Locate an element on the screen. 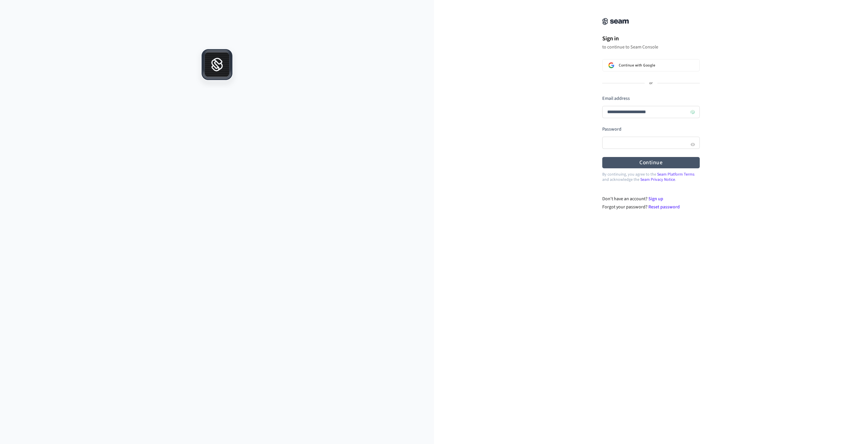  label: Email address is located at coordinates (616, 99).